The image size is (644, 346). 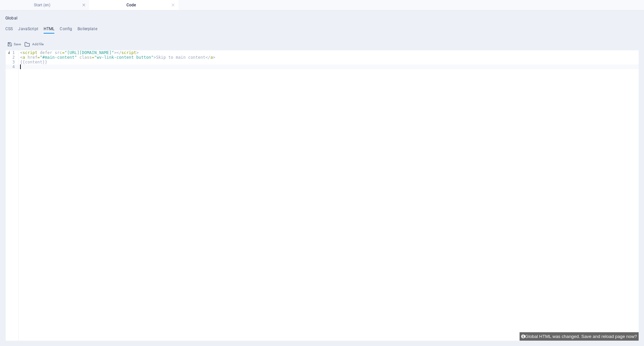 I want to click on h4: HTML, so click(x=49, y=30).